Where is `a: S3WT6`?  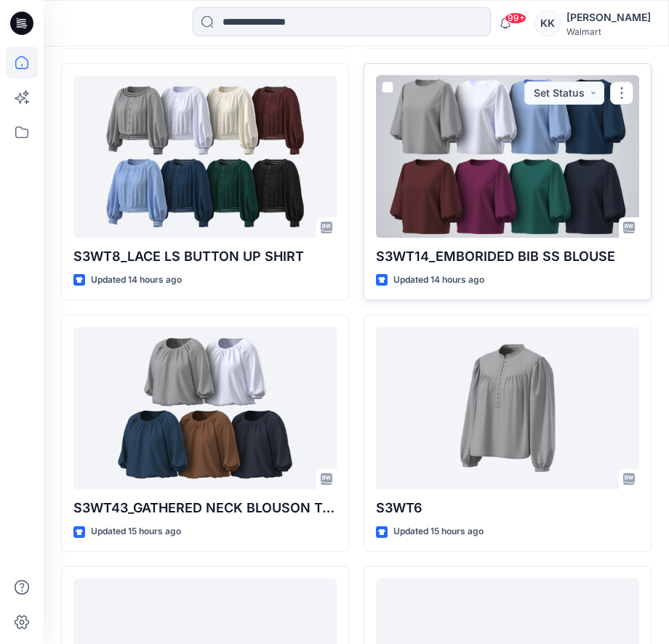 a: S3WT6 is located at coordinates (507, 408).